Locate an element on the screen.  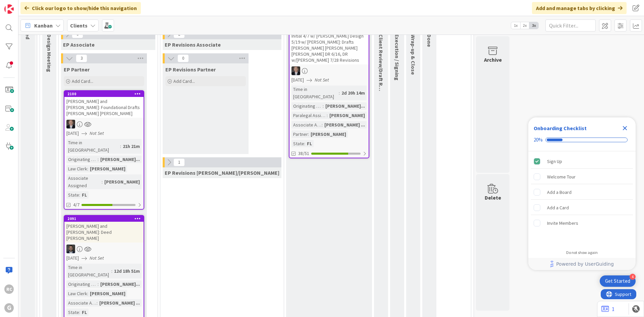
span: Kanban is located at coordinates (43, 25).